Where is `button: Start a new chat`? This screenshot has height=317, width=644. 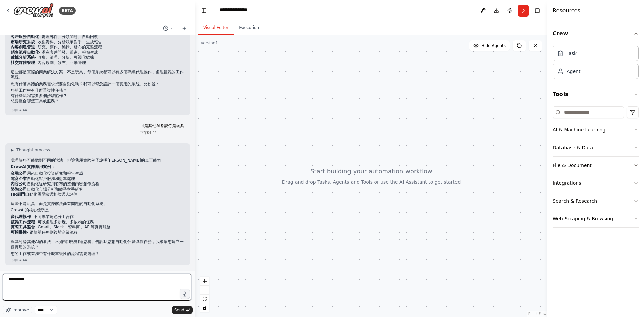 button: Start a new chat is located at coordinates (185, 28).